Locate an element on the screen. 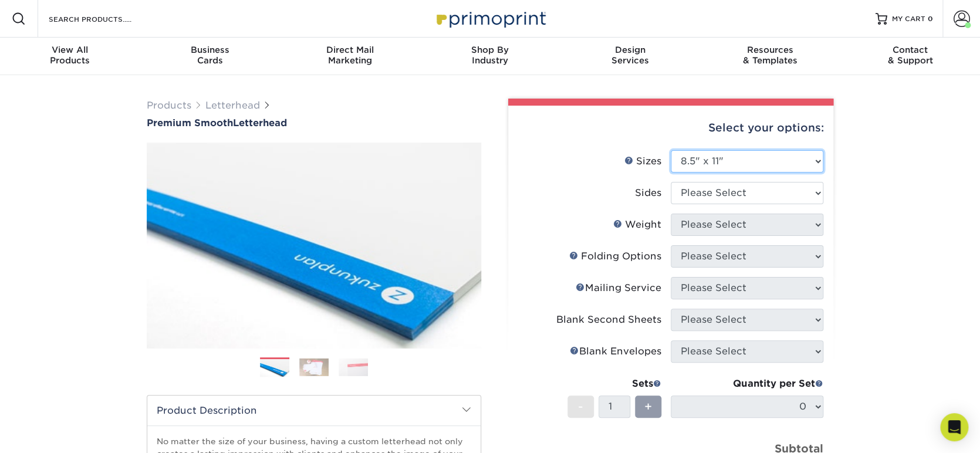 Image resolution: width=980 pixels, height=453 pixels. div: Industry is located at coordinates (490, 55).